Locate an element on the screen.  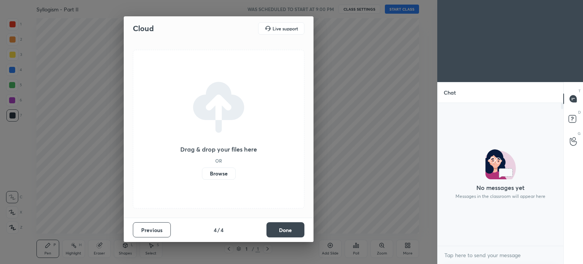
p: Chat is located at coordinates (450, 92).